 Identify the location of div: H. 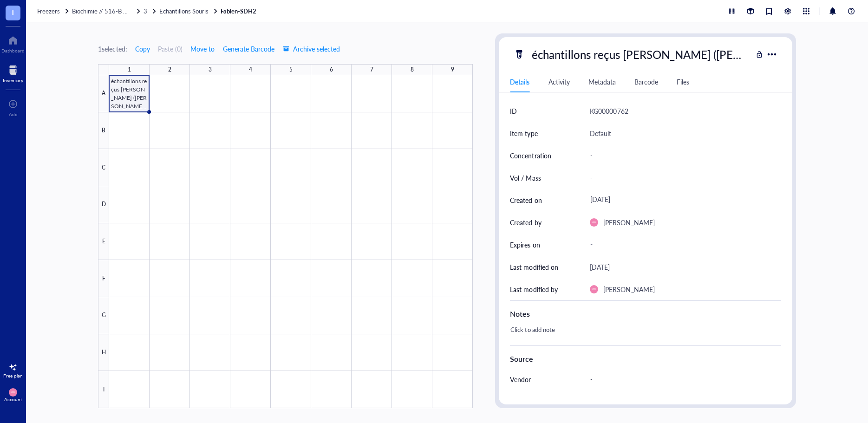
(103, 353).